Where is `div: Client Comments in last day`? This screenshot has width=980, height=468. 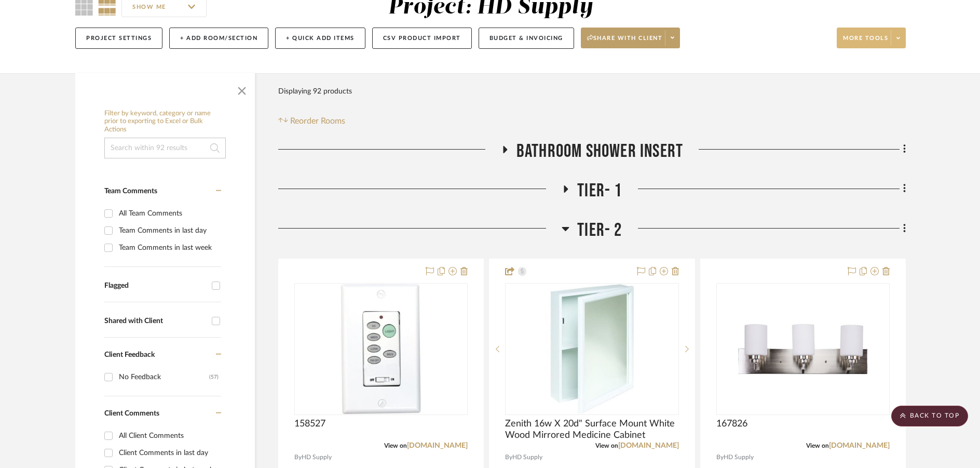
div: Client Comments in last day is located at coordinates (169, 453).